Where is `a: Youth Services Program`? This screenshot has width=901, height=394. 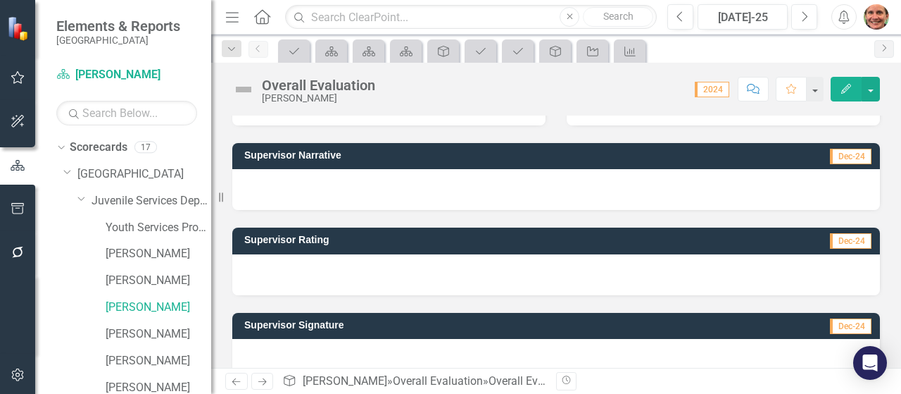
a: Youth Services Program is located at coordinates (158, 227).